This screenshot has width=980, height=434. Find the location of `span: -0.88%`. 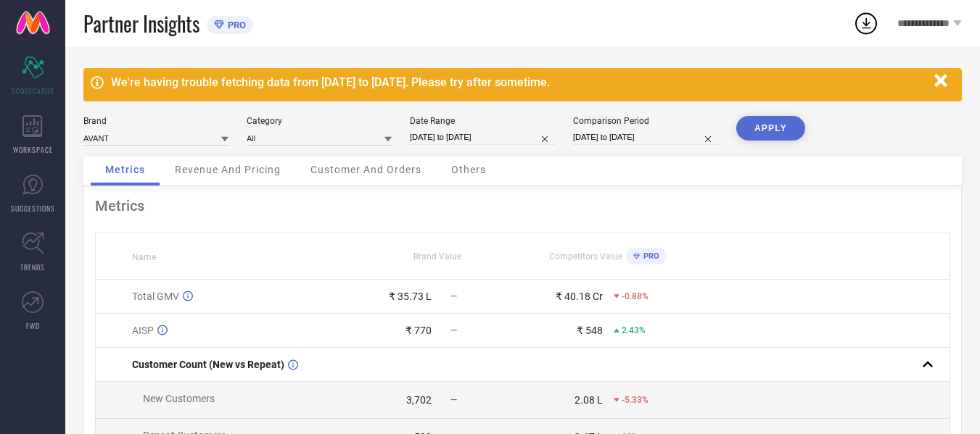

span: -0.88% is located at coordinates (635, 296).